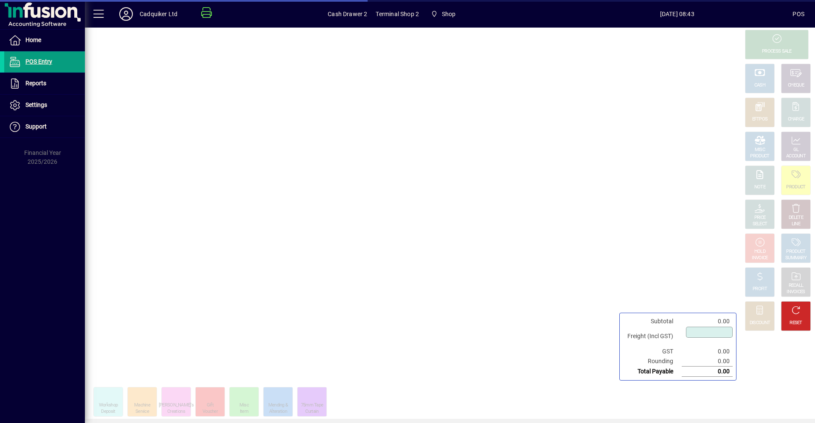 Image resolution: width=815 pixels, height=423 pixels. Describe the element at coordinates (36, 126) in the screenshot. I see `span: Support` at that location.